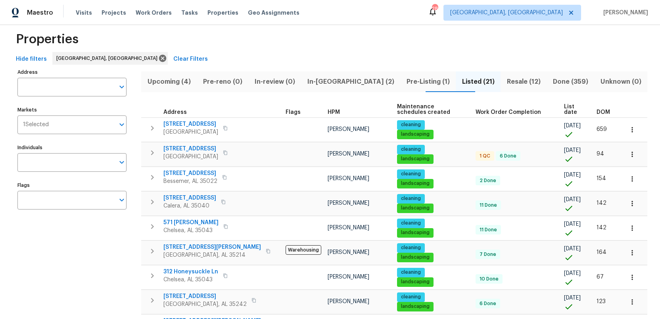 The height and width of the screenshot is (319, 660). I want to click on span: Clear Filters, so click(190, 59).